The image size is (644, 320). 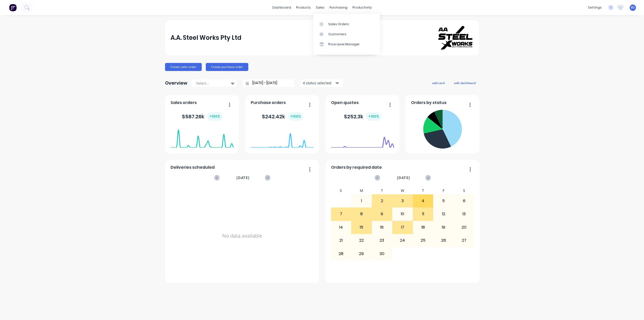 What do you see at coordinates (361, 191) in the screenshot?
I see `div: M` at bounding box center [361, 191].